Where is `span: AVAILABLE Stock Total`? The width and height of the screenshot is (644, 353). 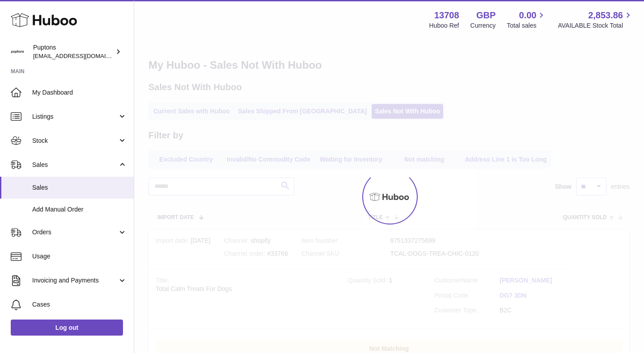 span: AVAILABLE Stock Total is located at coordinates (595, 25).